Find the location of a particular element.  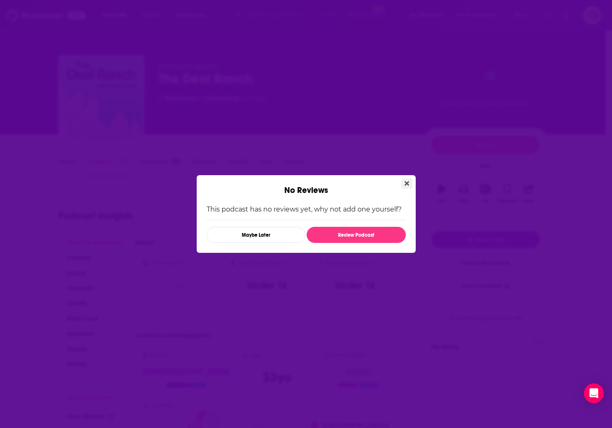

button: Close is located at coordinates (406, 183).